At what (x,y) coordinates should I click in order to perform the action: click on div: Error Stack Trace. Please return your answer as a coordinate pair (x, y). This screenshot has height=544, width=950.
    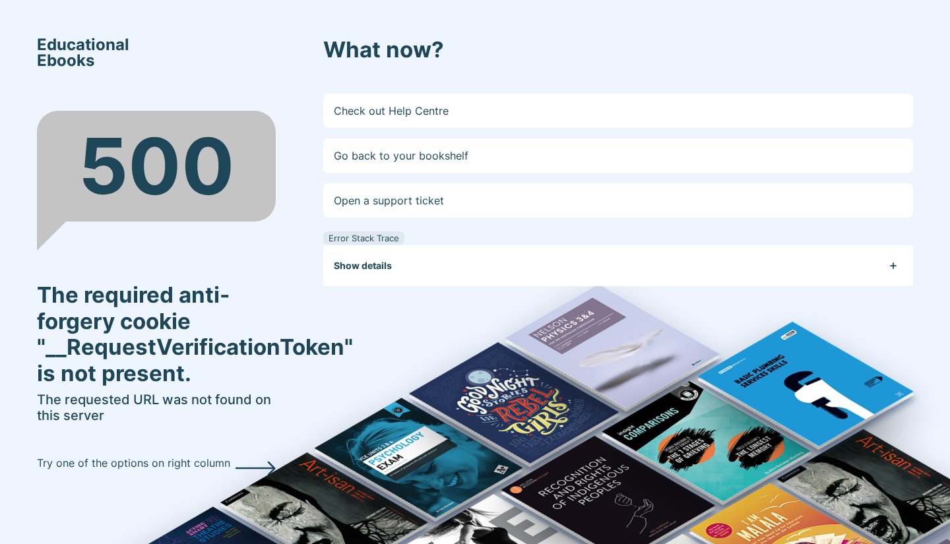
    Looking at the image, I should click on (363, 238).